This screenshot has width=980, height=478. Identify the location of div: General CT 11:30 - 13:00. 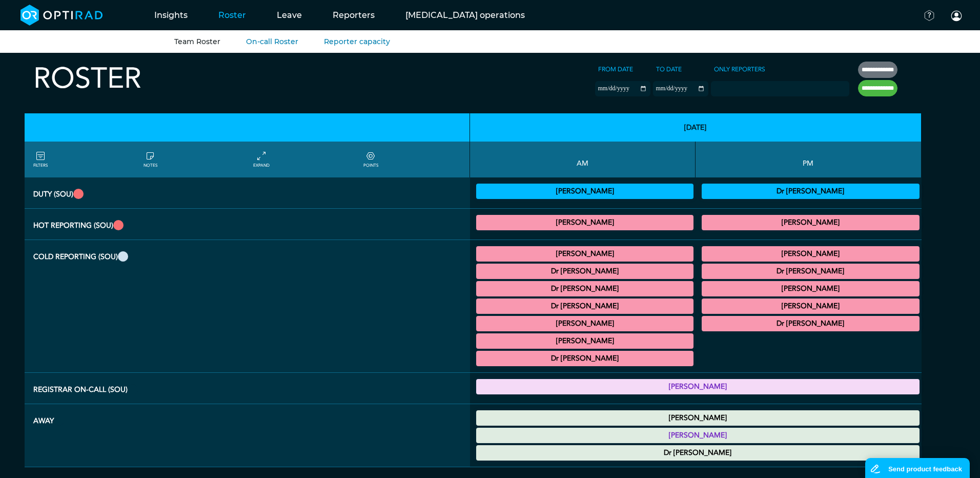
(585, 358).